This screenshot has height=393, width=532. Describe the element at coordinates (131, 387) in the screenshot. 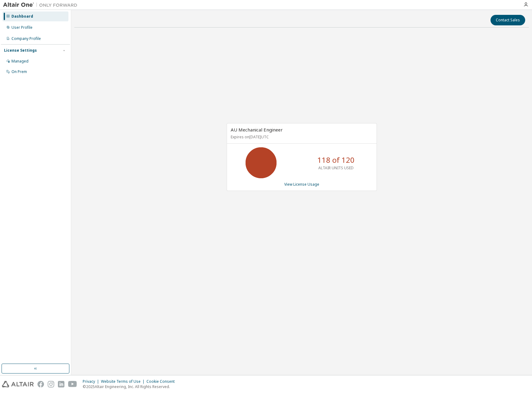

I see `p: © 2025 Altair Engineering, Inc. All Rights Reserved.` at that location.